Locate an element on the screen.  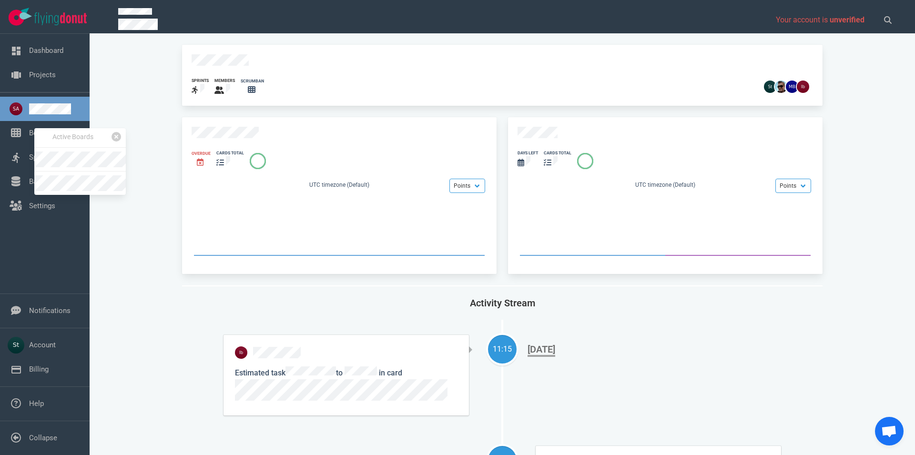
a: Projects is located at coordinates (42, 75).